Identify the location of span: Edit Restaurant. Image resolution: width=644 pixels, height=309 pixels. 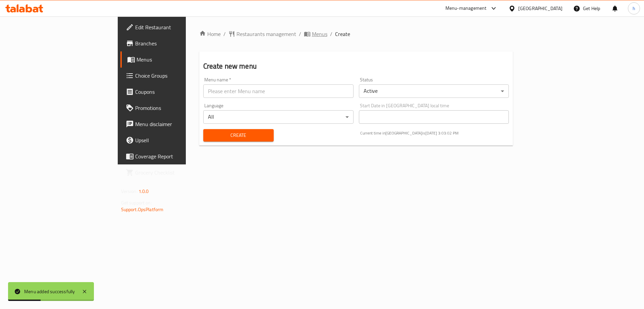
(178, 27).